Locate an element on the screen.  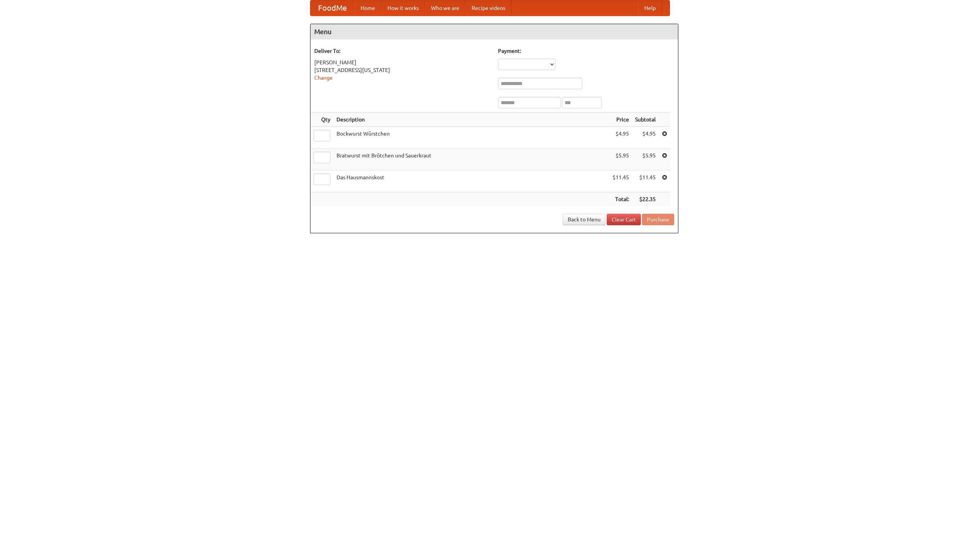
a: FoodMe is located at coordinates (332, 8).